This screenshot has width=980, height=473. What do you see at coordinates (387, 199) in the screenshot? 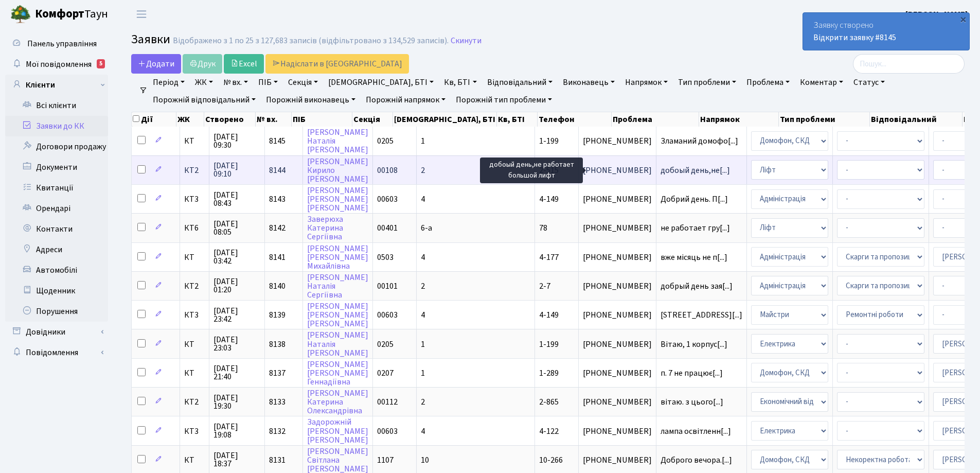
I see `span: 00603` at bounding box center [387, 199].